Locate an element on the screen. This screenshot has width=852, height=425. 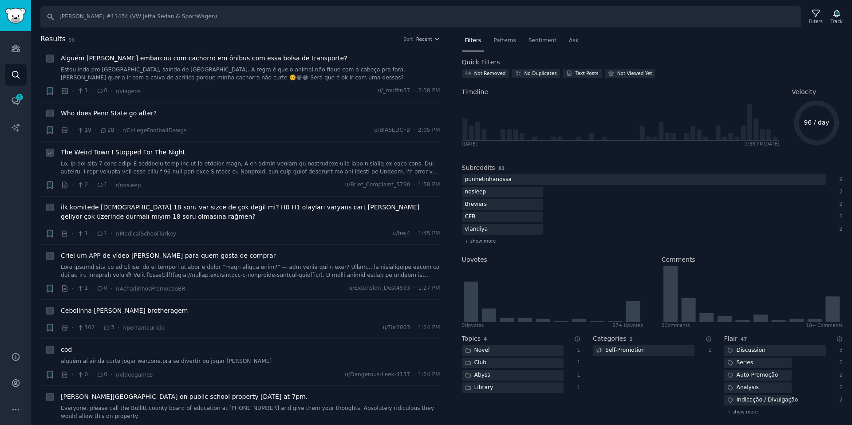
span: 19 is located at coordinates (84, 131).